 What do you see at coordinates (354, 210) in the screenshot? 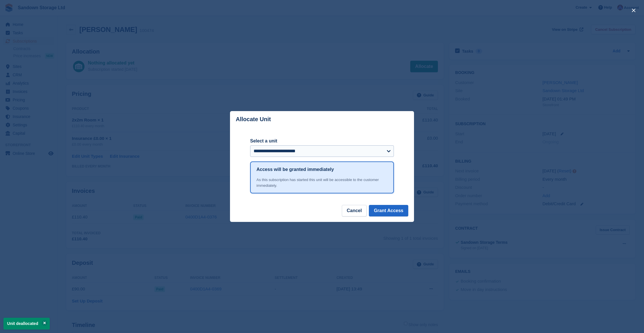
I see `button: Cancel` at bounding box center [354, 210].